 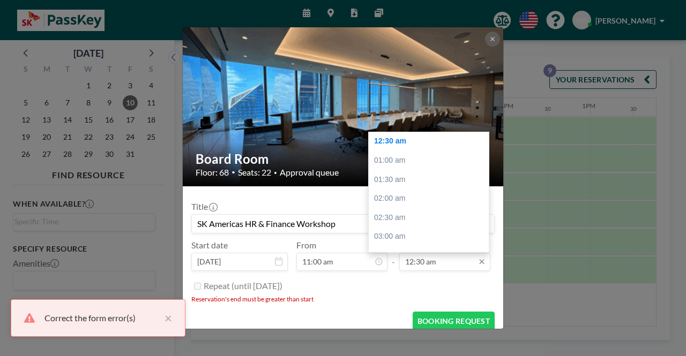 I want to click on div: Correct the form error(s), so click(x=102, y=318).